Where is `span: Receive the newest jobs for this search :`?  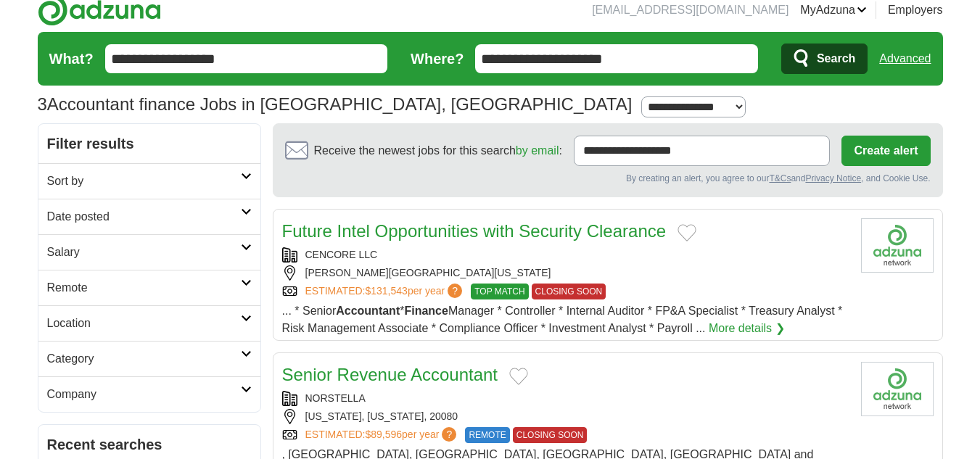 span: Receive the newest jobs for this search : is located at coordinates (438, 151).